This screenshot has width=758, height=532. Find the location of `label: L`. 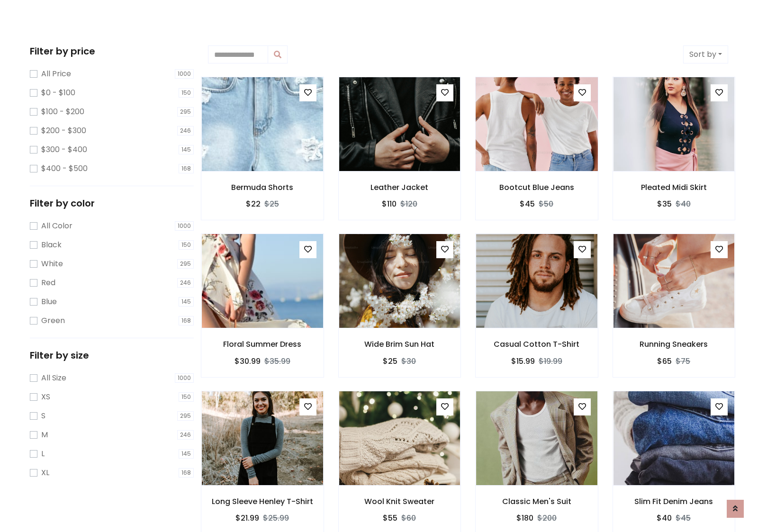

label: L is located at coordinates (43, 454).